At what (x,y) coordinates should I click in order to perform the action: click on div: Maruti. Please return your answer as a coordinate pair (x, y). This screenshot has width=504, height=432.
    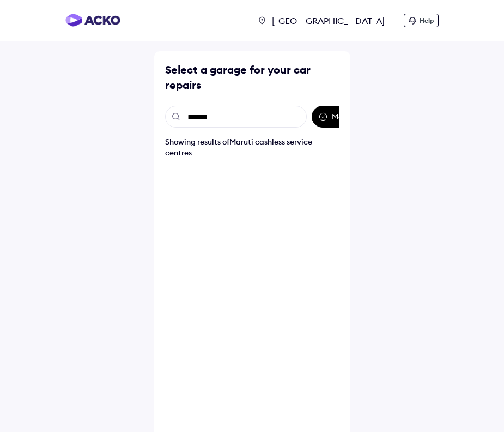
    Looking at the image, I should click on (337, 117).